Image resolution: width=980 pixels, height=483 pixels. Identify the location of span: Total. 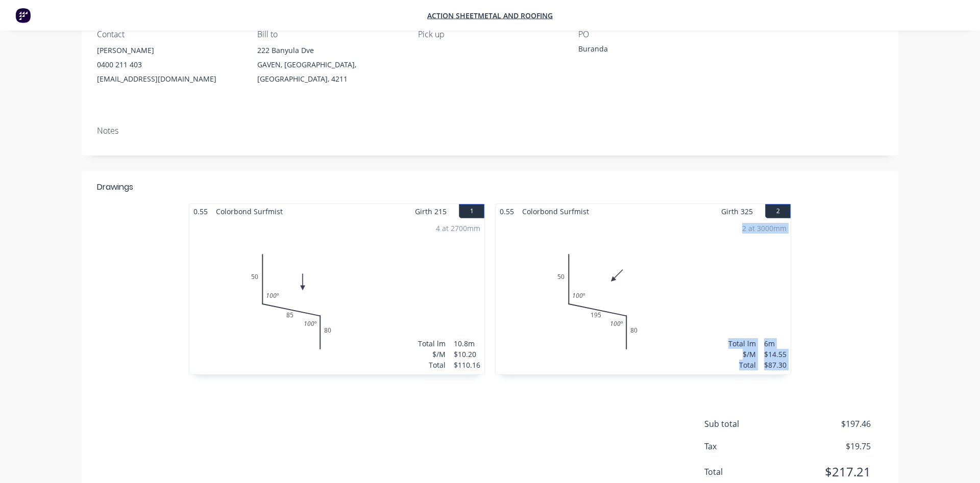
(750, 472).